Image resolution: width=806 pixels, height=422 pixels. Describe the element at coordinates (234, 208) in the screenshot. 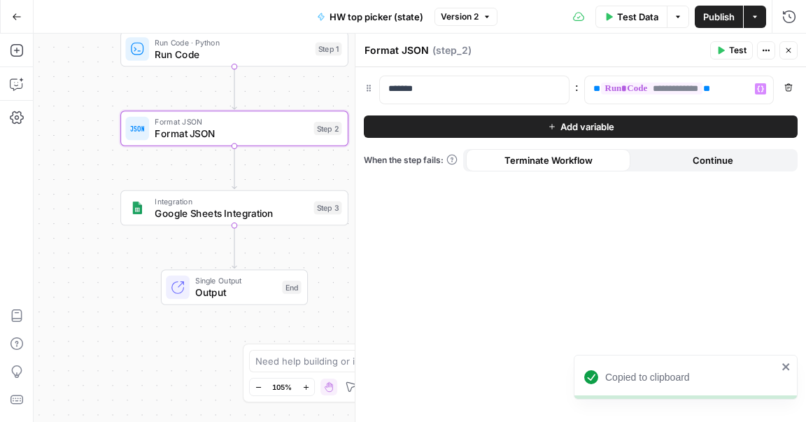

I see `div: IntegrationGoogle Sheets IntegrationStep 3` at that location.